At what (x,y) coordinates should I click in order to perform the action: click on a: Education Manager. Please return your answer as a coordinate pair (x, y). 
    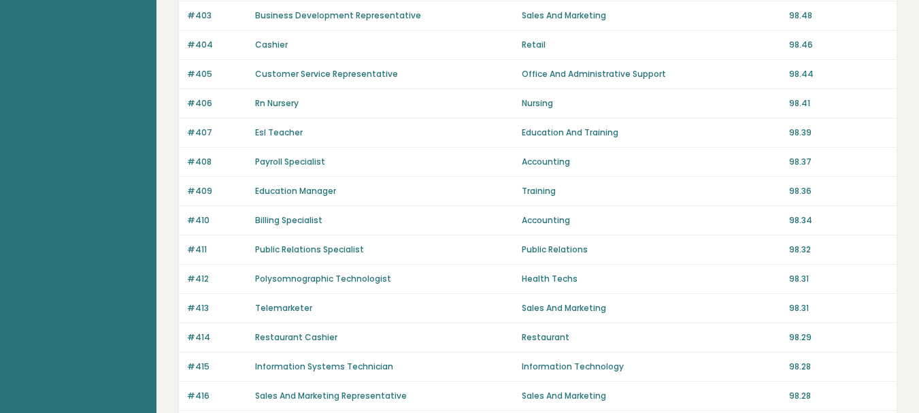
    Looking at the image, I should click on (295, 191).